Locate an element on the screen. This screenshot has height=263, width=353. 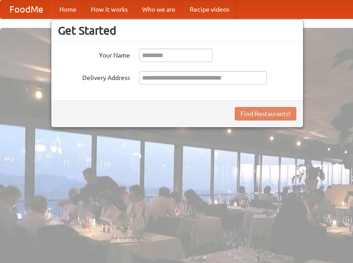
label: Your Name is located at coordinates (94, 54).